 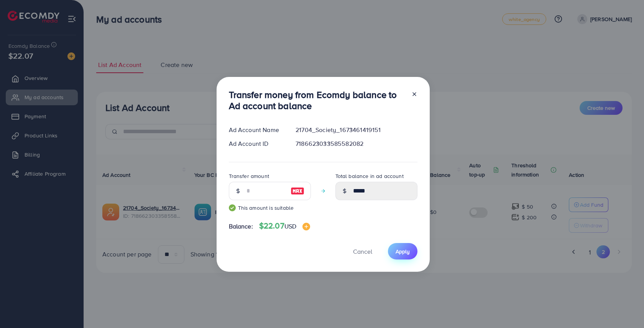 I want to click on span: Cancel, so click(x=363, y=251).